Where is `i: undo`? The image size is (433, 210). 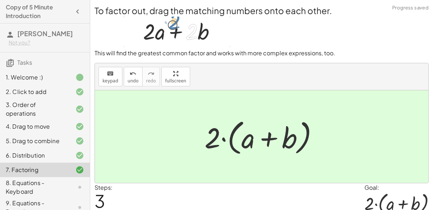 i: undo is located at coordinates (133, 74).